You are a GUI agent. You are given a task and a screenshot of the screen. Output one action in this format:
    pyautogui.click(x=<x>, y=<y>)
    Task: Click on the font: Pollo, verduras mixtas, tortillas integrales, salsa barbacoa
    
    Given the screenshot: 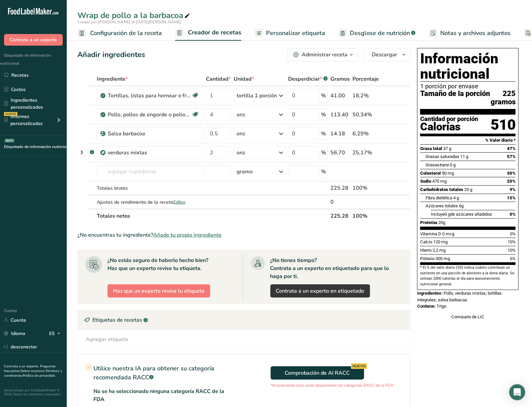 What is the action you would take?
    pyautogui.click(x=459, y=296)
    